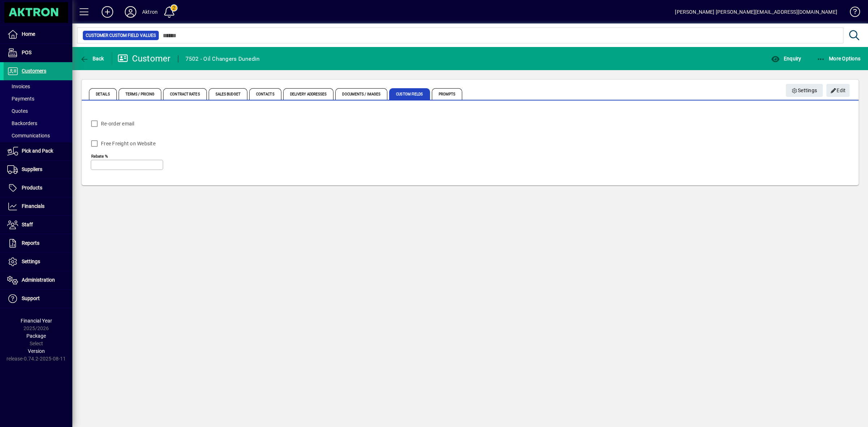 The width and height of the screenshot is (868, 427). Describe the element at coordinates (38, 207) in the screenshot. I see `a: Financials` at that location.